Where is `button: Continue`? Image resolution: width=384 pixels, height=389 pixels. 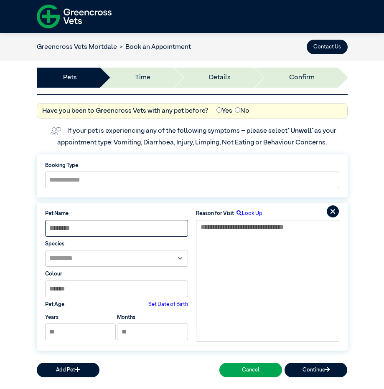
button: Continue is located at coordinates (316, 370).